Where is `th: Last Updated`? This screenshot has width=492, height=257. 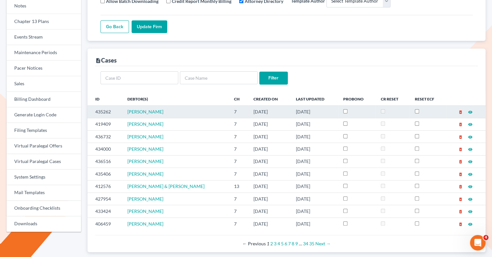 th: Last Updated is located at coordinates (315, 99).